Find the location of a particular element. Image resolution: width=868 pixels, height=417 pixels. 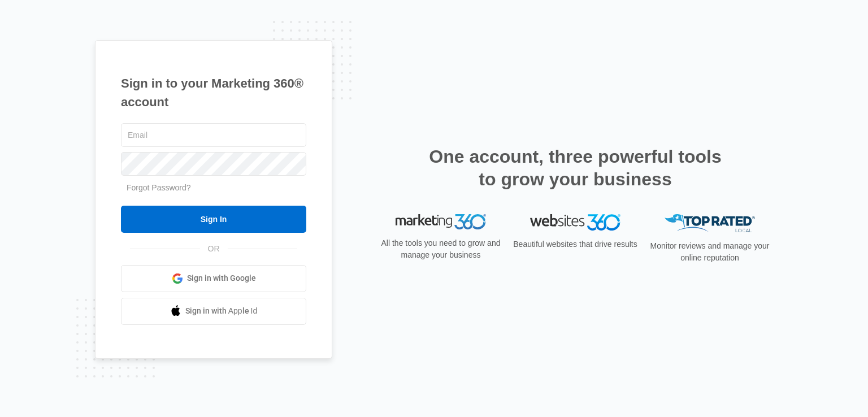

p: All the tools you need to grow and manage your business is located at coordinates (441, 250).